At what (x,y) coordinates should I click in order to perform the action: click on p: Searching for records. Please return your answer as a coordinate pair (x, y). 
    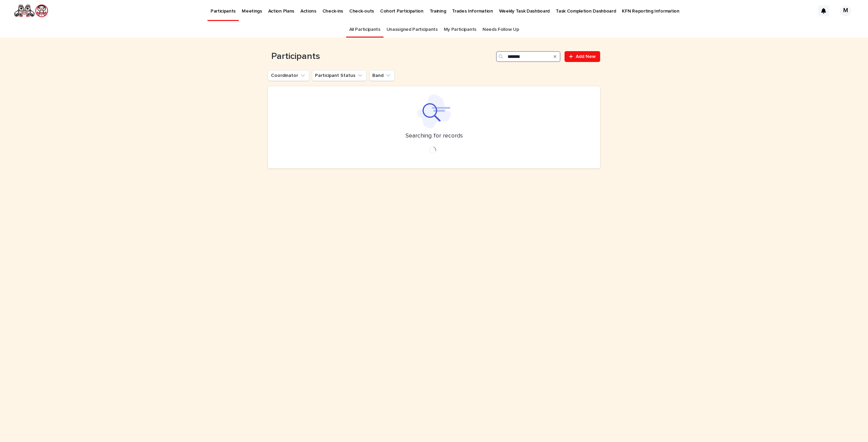
    Looking at the image, I should click on (434, 136).